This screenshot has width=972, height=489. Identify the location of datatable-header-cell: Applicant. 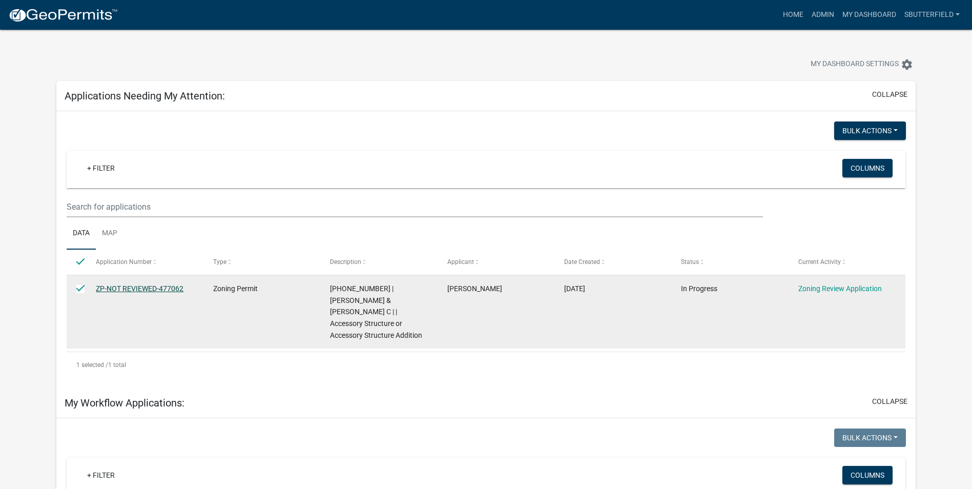
(495, 262).